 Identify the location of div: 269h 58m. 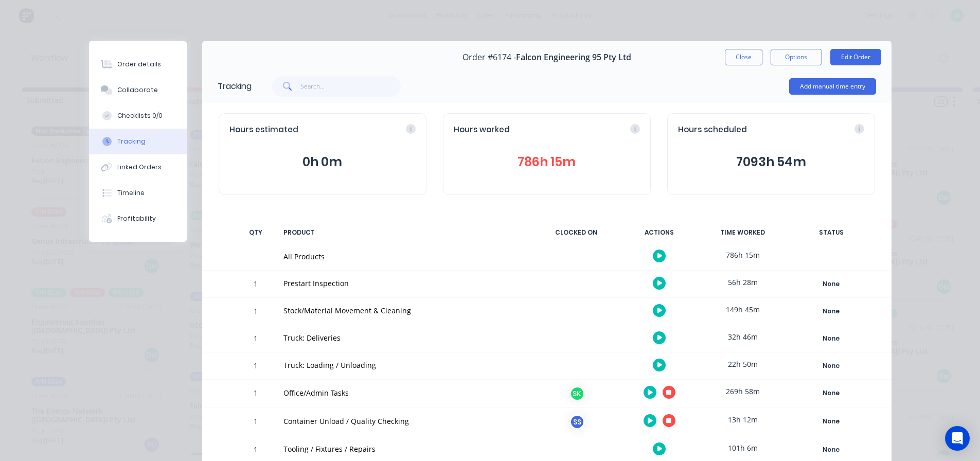
(743, 391).